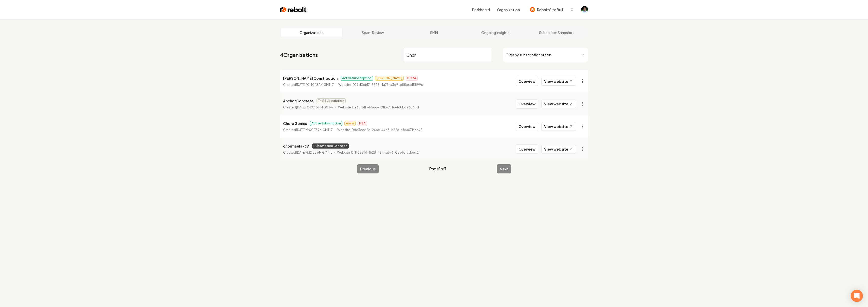  Describe the element at coordinates (378, 152) in the screenshot. I see `p: Website ID fff055f4-f528-4271-a676-0ca6ef5db6c2` at that location.